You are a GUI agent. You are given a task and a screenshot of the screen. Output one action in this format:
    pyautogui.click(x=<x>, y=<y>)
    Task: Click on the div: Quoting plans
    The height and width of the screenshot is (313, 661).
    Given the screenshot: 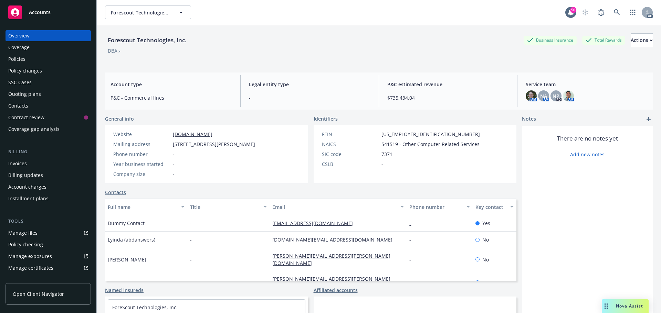 What is the action you would take?
    pyautogui.click(x=24, y=94)
    